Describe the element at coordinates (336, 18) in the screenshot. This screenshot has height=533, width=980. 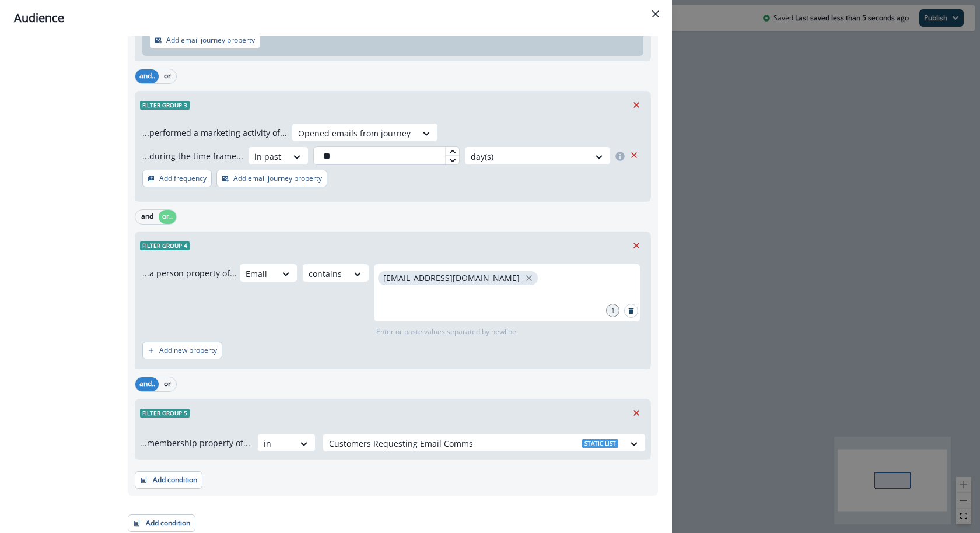
I see `div: Audience` at that location.